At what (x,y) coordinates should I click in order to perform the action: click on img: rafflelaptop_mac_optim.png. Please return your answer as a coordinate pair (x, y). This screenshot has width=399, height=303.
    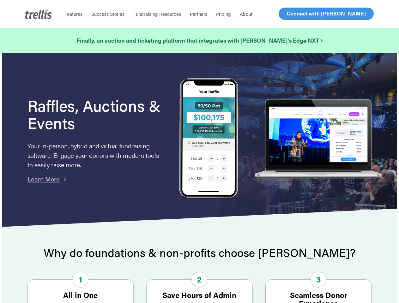
    Looking at the image, I should click on (318, 139).